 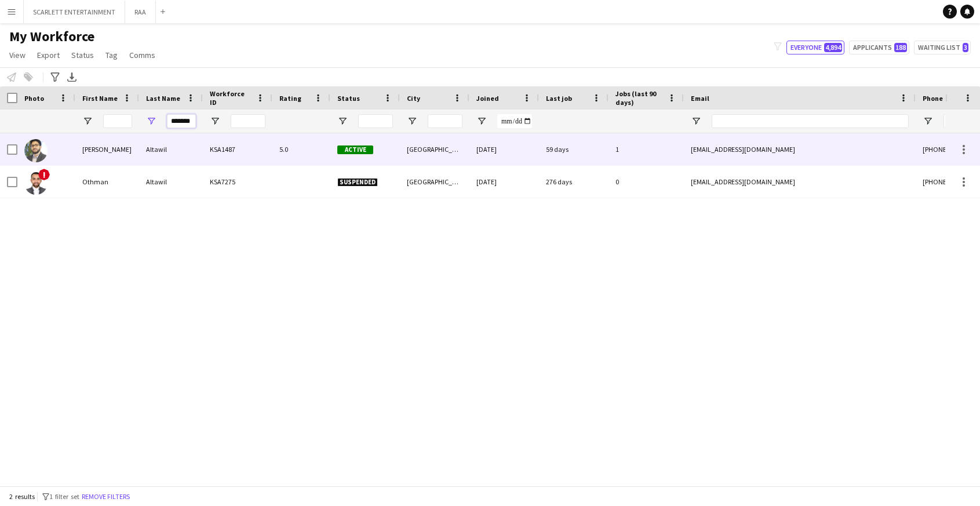 I want to click on span: Phone, so click(x=932, y=98).